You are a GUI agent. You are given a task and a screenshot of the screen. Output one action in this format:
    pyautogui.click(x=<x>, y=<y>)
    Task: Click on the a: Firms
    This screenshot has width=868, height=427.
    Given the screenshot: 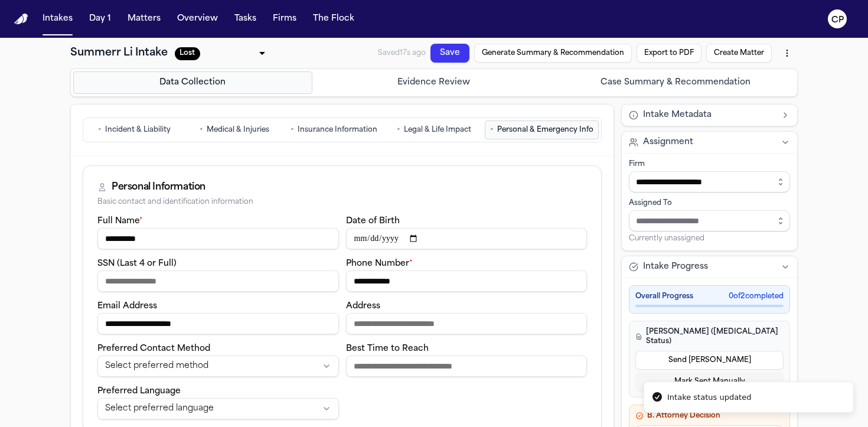 What is the action you would take?
    pyautogui.click(x=285, y=19)
    